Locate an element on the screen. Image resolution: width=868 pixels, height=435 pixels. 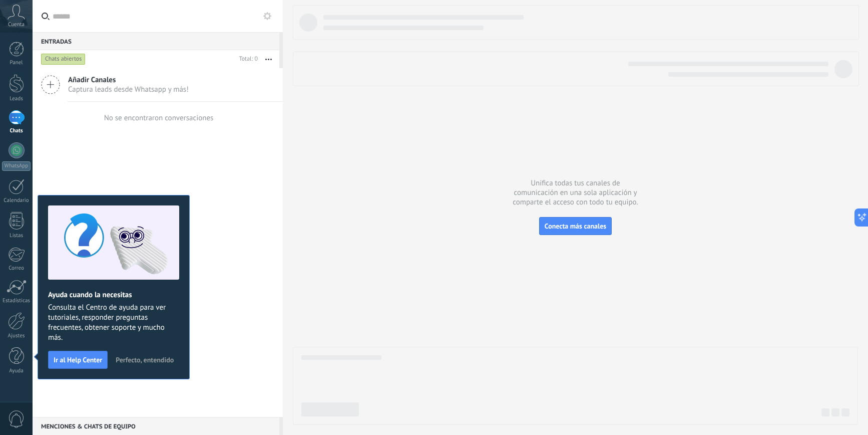
div: Ajustes is located at coordinates (17, 336).